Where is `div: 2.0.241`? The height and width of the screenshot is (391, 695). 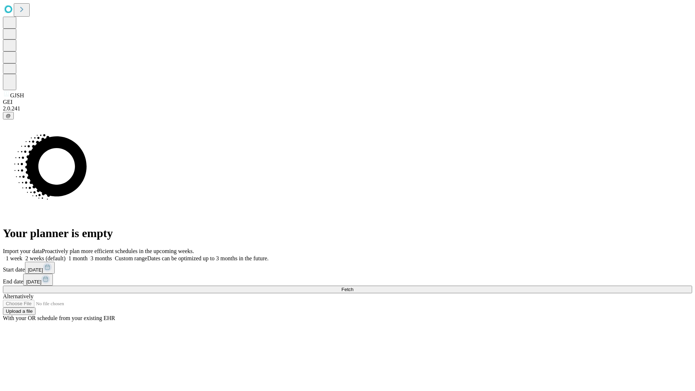 div: 2.0.241 is located at coordinates (347, 109).